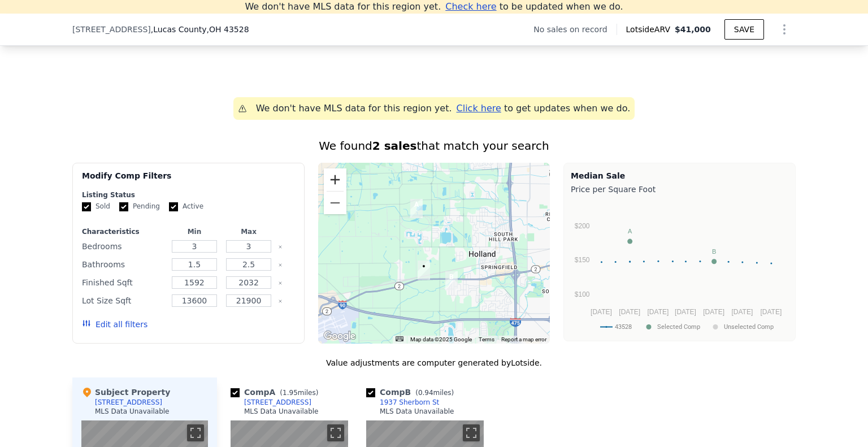 This screenshot has width=868, height=447. I want to click on div: Comp A, so click(276, 393).